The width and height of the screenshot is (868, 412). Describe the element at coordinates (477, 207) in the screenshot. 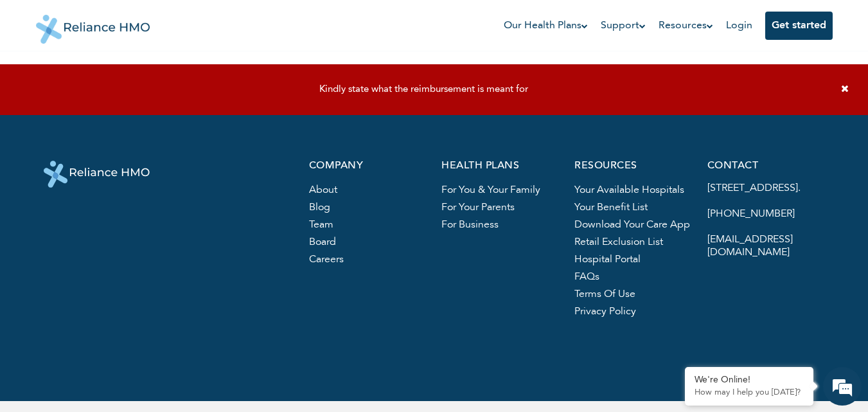

I see `a: For your parents` at that location.